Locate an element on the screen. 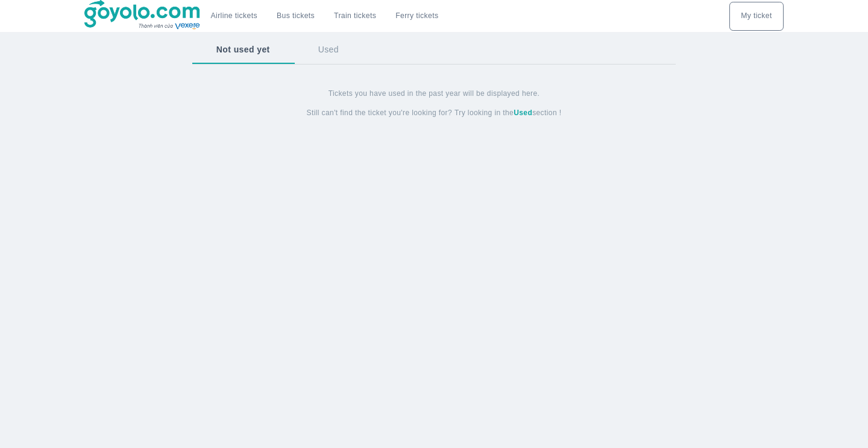  font: Train tickets is located at coordinates (355, 16).